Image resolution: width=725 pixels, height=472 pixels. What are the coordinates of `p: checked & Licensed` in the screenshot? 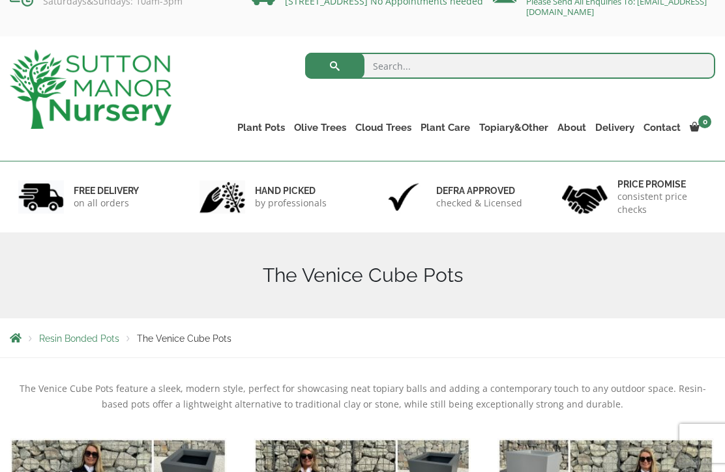 It's located at (479, 203).